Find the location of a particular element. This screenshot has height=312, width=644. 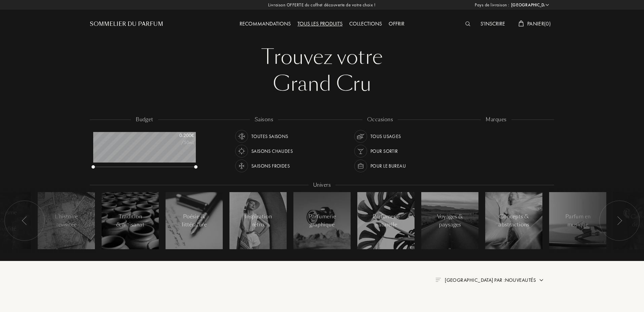

div: Offrir is located at coordinates (397, 25).